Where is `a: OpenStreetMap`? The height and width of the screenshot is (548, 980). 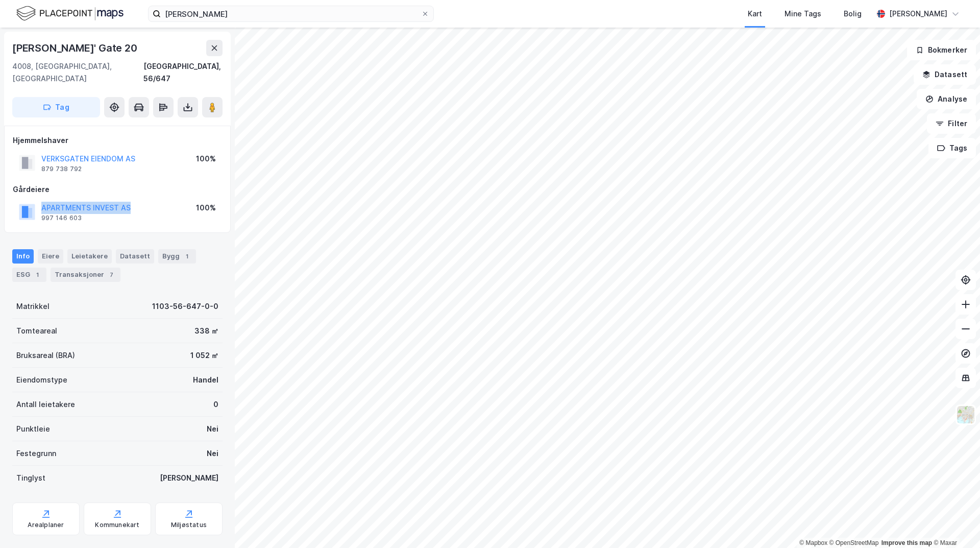
a: OpenStreetMap is located at coordinates (854, 543).